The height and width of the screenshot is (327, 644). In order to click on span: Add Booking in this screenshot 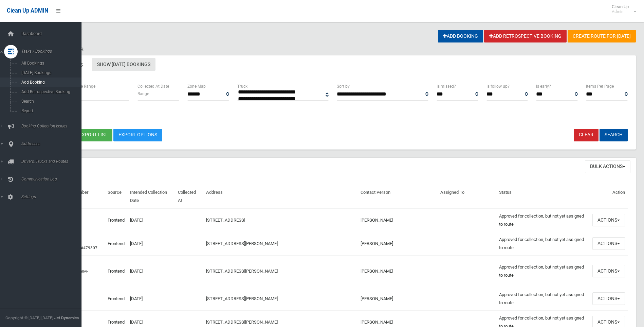, I will do `click(50, 82)`.